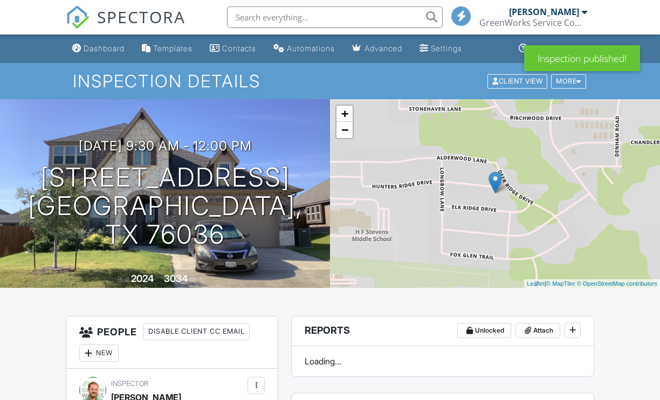 The image size is (660, 400). I want to click on a: Templates, so click(167, 48).